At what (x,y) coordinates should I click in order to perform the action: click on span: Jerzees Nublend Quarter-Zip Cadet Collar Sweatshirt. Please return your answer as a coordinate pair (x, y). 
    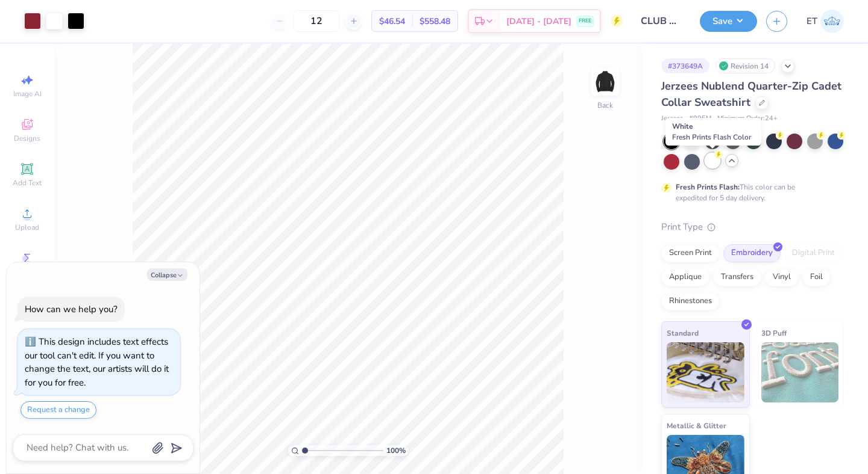
    Looking at the image, I should click on (751, 94).